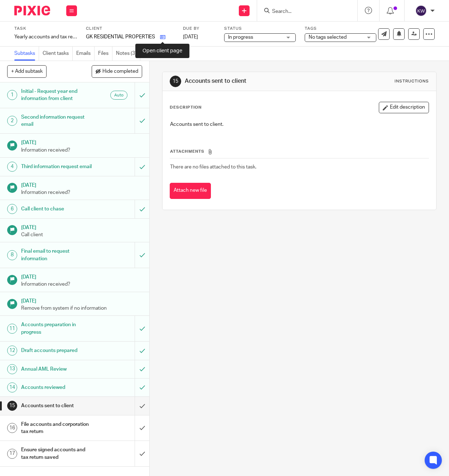 This screenshot has width=449, height=476. I want to click on div: 13, so click(12, 369).